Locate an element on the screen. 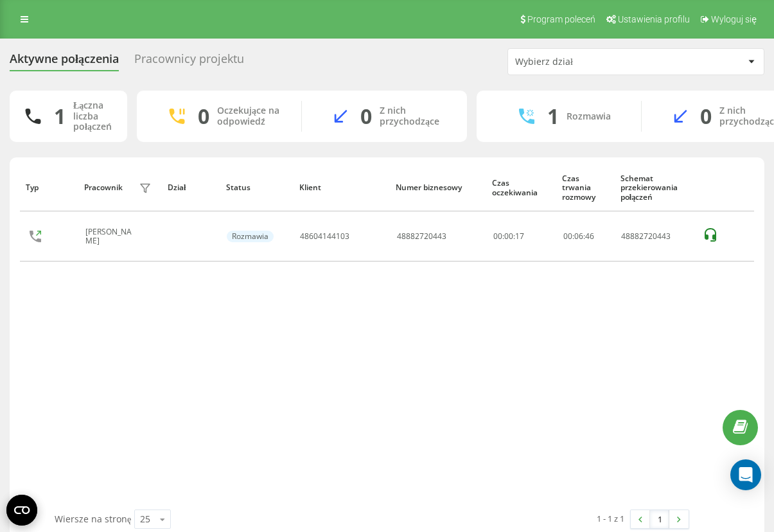 The height and width of the screenshot is (532, 774). div: Klient is located at coordinates (341, 188).